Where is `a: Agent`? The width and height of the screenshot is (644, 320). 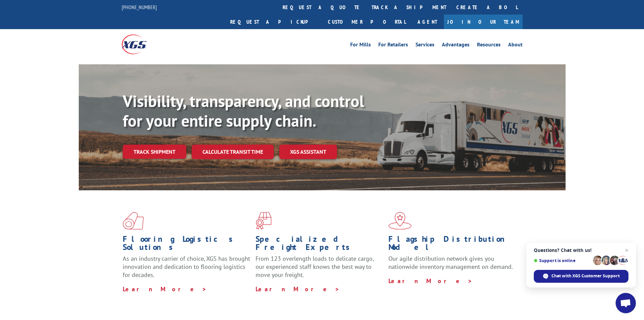 a: Agent is located at coordinates (427, 22).